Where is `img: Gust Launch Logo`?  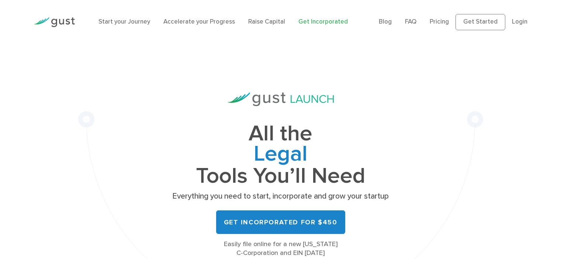
img: Gust Launch Logo is located at coordinates (281, 99).